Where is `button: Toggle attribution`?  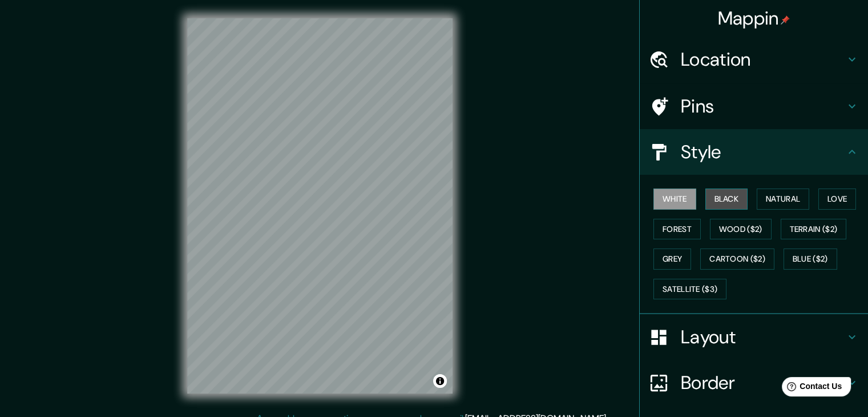 button: Toggle attribution is located at coordinates (440, 380).